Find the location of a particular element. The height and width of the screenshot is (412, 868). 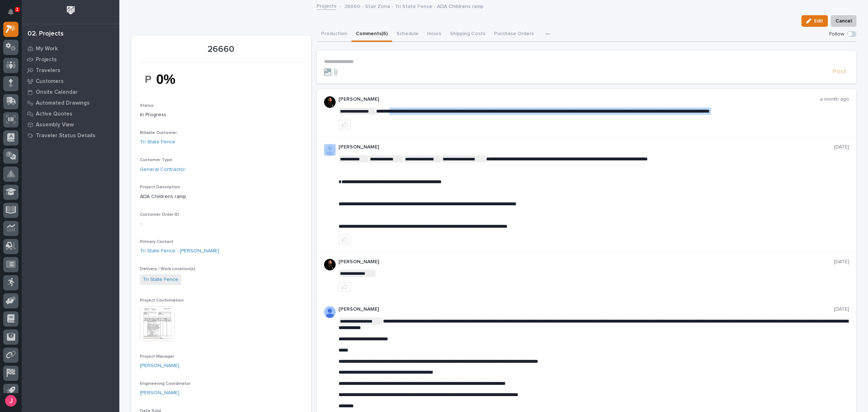

p: 26660 is located at coordinates (221, 49).